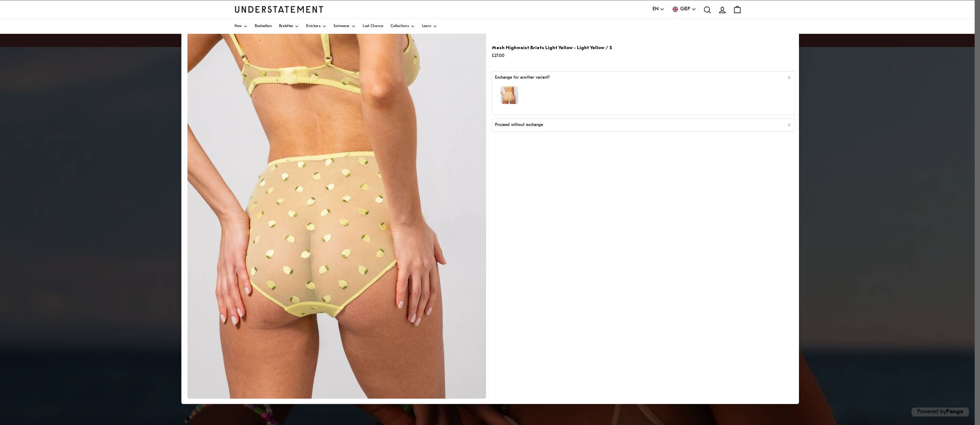  I want to click on span: Bestsellers, so click(263, 26).